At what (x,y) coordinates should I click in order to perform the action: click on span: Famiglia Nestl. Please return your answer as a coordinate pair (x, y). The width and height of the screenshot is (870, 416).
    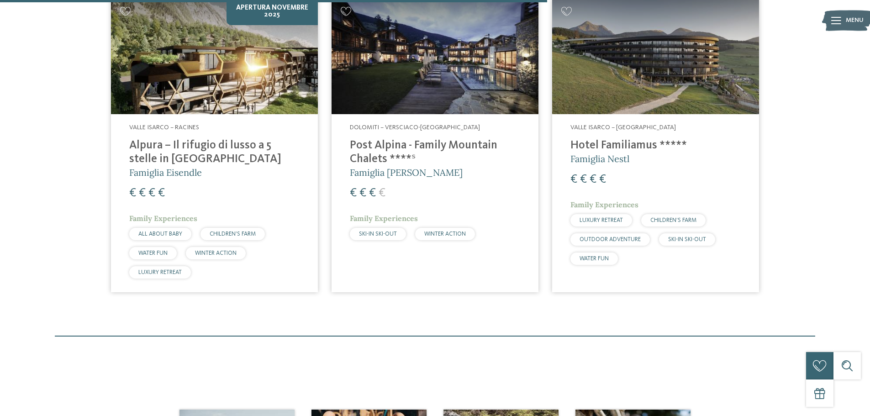
    Looking at the image, I should click on (600, 159).